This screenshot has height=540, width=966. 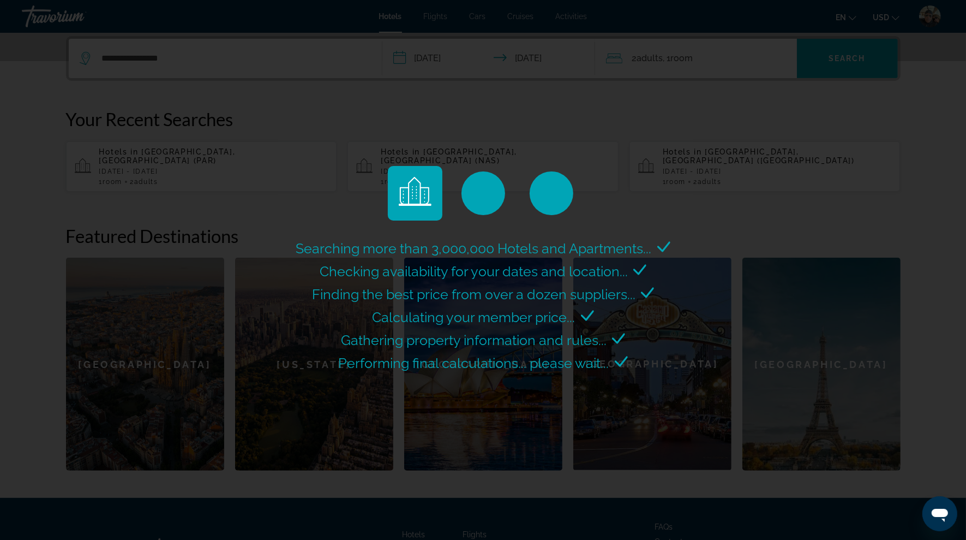 What do you see at coordinates (474, 340) in the screenshot?
I see `span: Gathering property information and rules...` at bounding box center [474, 340].